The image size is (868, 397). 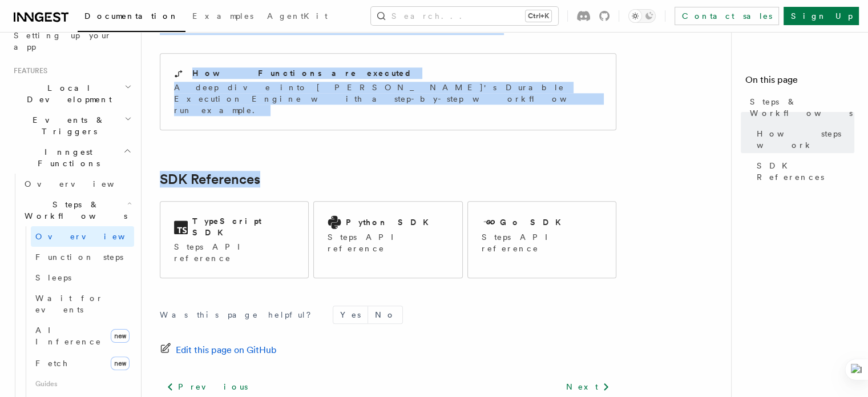 What do you see at coordinates (800, 107) in the screenshot?
I see `a: Steps & Workflows` at bounding box center [800, 107].